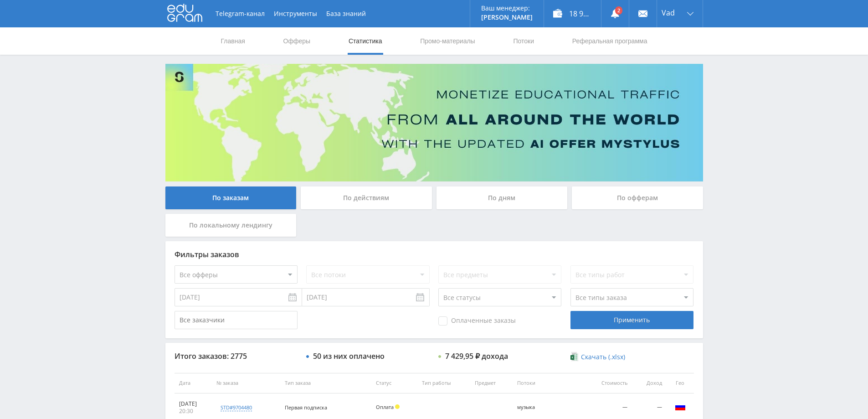  I want to click on th: Тип работы, so click(444, 383).